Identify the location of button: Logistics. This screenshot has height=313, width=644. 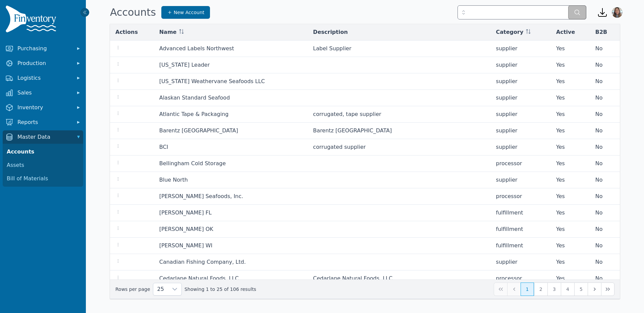
(43, 78).